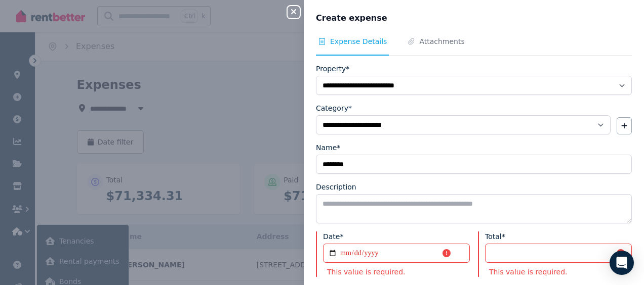 This screenshot has height=285, width=644. What do you see at coordinates (333, 108) in the screenshot?
I see `label: Category*` at bounding box center [333, 108].